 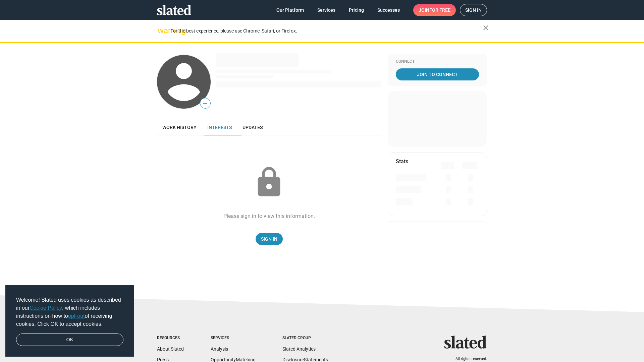 I want to click on a: Our Platform, so click(x=290, y=10).